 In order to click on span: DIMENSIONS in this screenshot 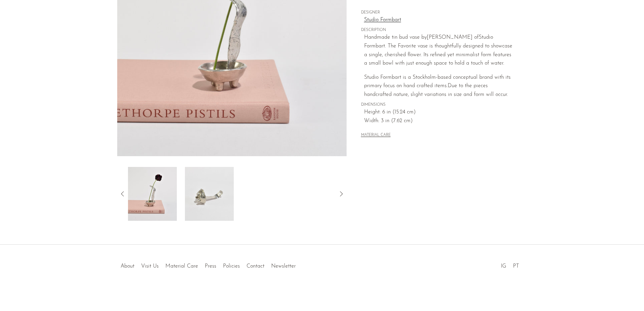, I will do `click(437, 105)`.